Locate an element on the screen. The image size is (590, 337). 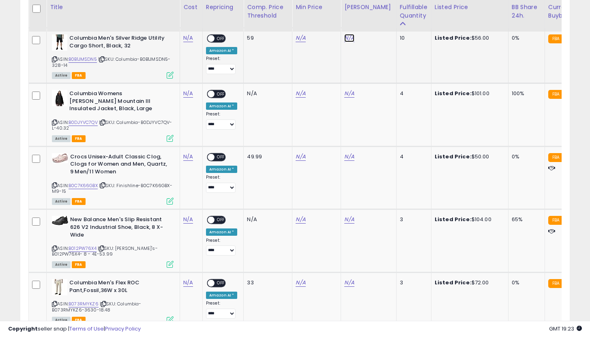
div: 65% is located at coordinates (525, 220).